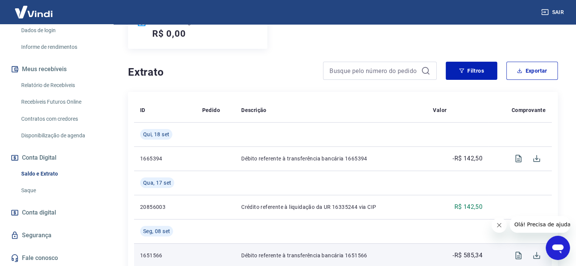 The image size is (576, 266). I want to click on p: 1665394, so click(165, 159).